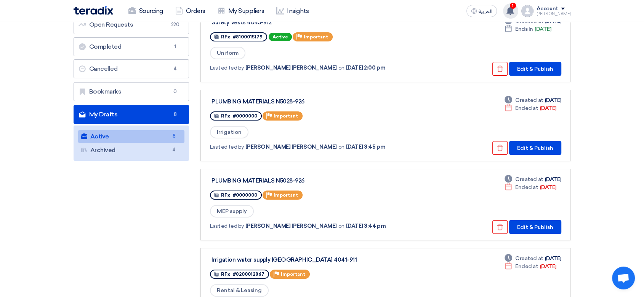 The image size is (644, 297). Describe the element at coordinates (240, 291) in the screenshot. I see `span: Rental & Leasing` at that location.